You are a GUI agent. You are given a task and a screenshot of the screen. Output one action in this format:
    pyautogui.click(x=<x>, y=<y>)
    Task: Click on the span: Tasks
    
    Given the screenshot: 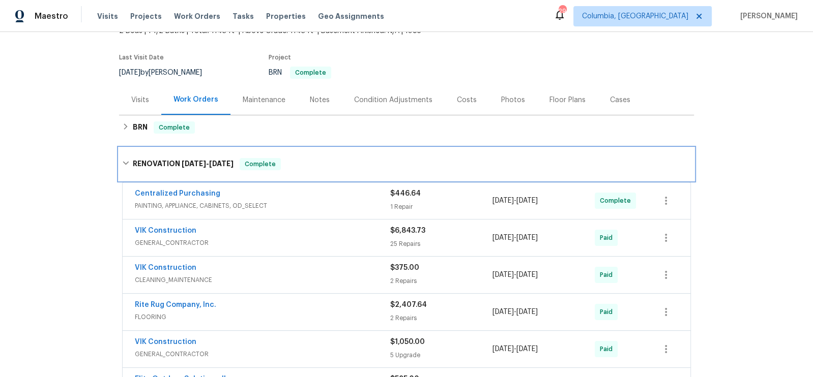 What is the action you would take?
    pyautogui.click(x=243, y=16)
    